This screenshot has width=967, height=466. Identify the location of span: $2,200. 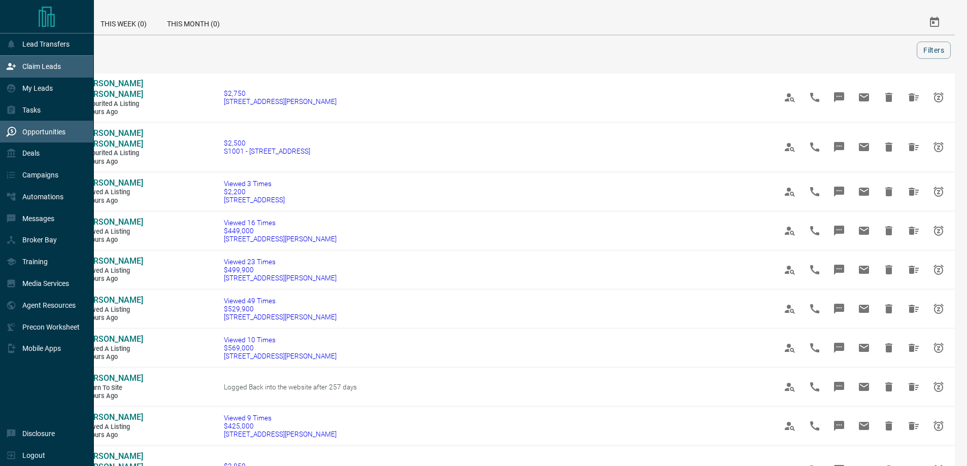
(254, 192).